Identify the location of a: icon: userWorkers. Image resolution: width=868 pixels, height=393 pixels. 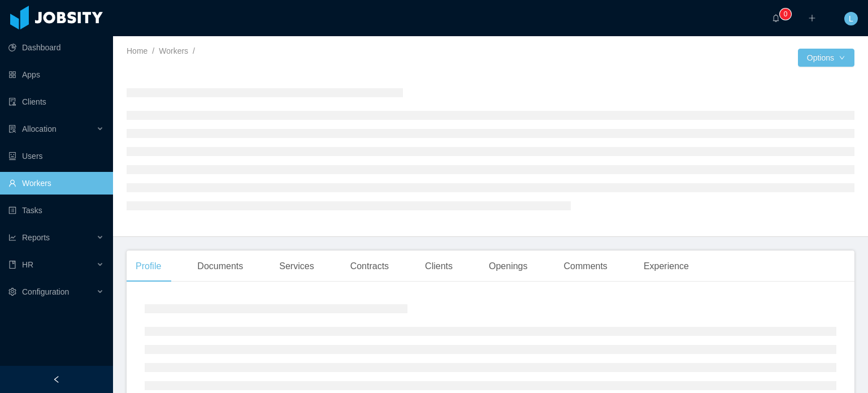
(56, 183).